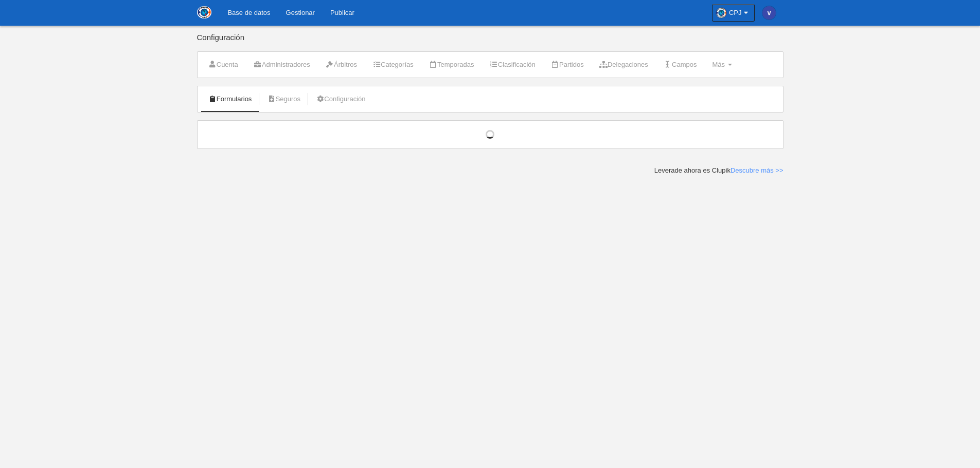 Image resolution: width=980 pixels, height=468 pixels. What do you see at coordinates (452, 64) in the screenshot?
I see `a: Temporadas` at bounding box center [452, 64].